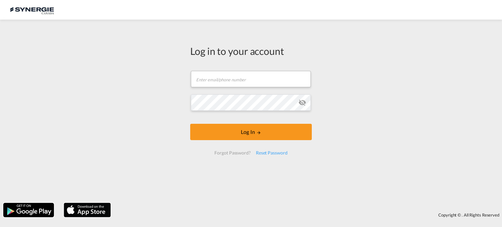  What do you see at coordinates (232, 153) in the screenshot?
I see `div: Forgot Password?` at bounding box center [232, 153].